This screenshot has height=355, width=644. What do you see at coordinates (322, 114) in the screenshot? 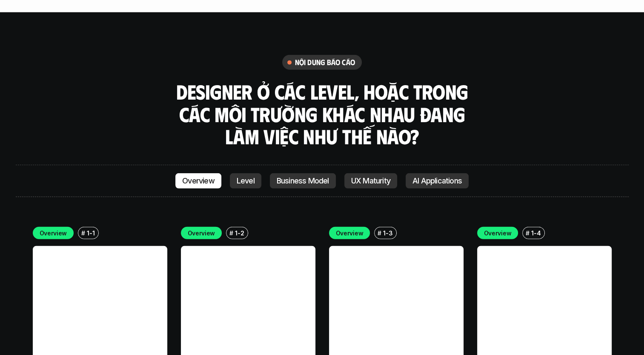
I see `h3: Designer ở các level, hoặc trong các môi trường khác nhau đang làm việc như thế nào?` at bounding box center [322, 114].